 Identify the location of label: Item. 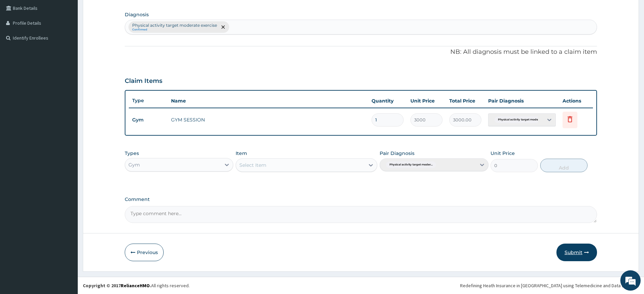
(242, 153).